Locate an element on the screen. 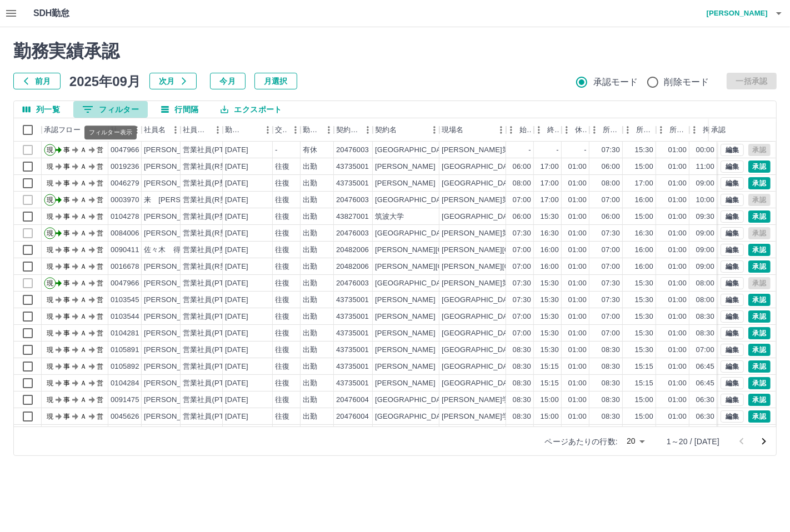 The height and width of the screenshot is (532, 790). div: 09:30 is located at coordinates (705, 216).